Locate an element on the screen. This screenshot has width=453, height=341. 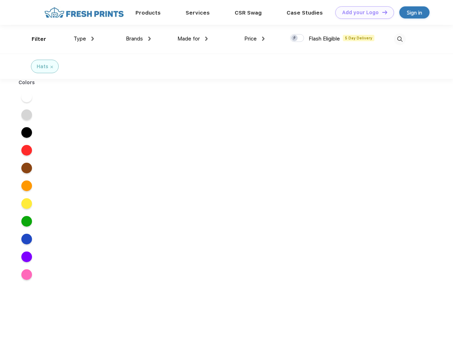
span: Price is located at coordinates (250, 39).